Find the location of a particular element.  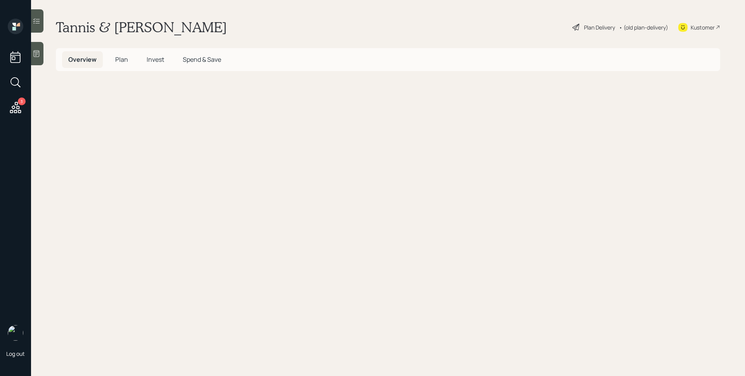

img: james-distasi-headshot.png is located at coordinates (16, 332).